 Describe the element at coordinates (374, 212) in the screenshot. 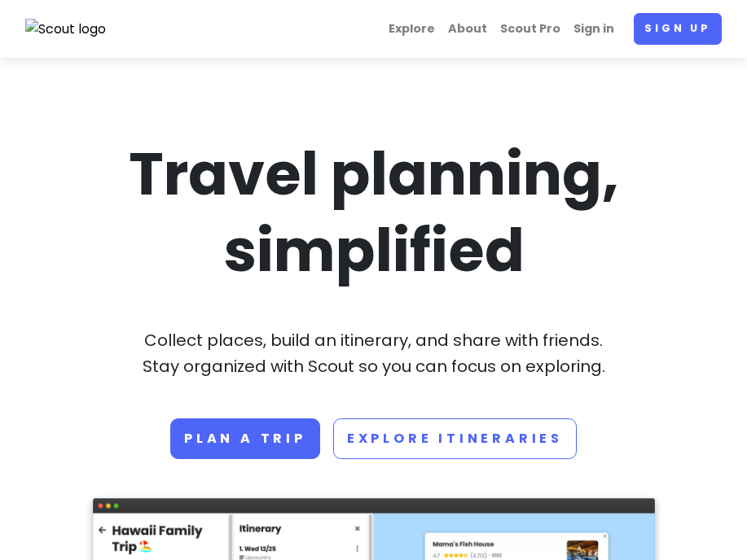

I see `h1: Travel planning, simplified` at that location.